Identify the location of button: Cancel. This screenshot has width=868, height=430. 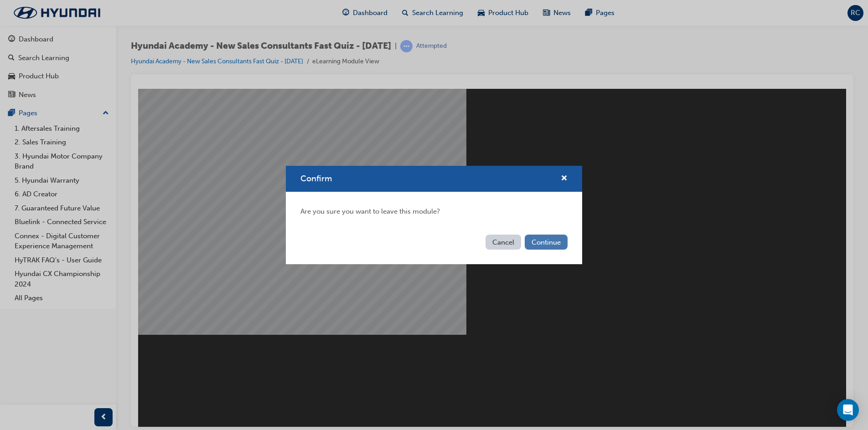
(503, 242).